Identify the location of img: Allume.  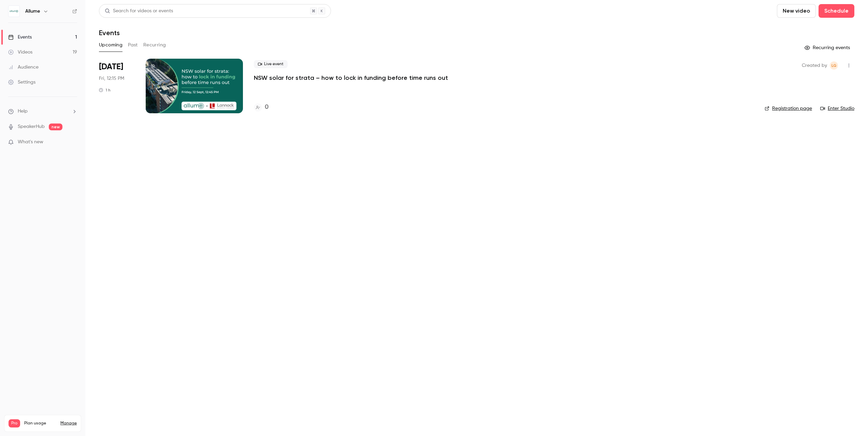
(14, 12).